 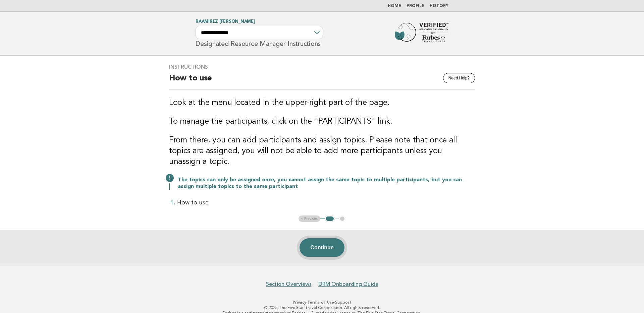 I want to click on button: 1, so click(x=329, y=219).